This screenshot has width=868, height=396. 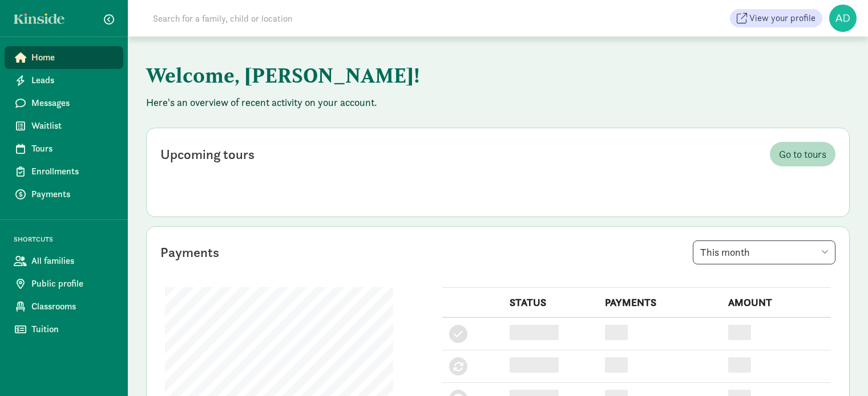 What do you see at coordinates (497, 103) in the screenshot?
I see `p: Here's an overview of recent activity on your account.` at bounding box center [497, 103].